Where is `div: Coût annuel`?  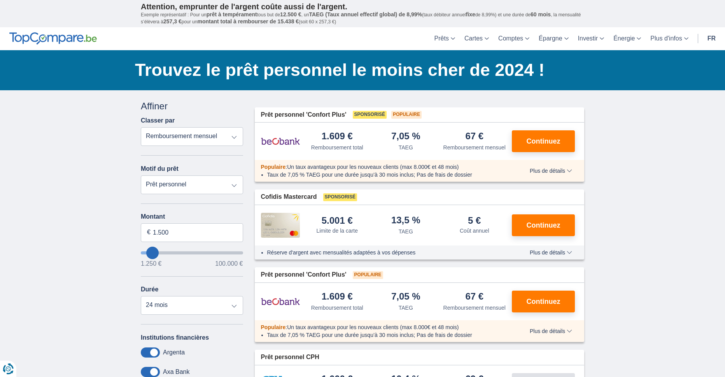 div: Coût annuel is located at coordinates (475, 231).